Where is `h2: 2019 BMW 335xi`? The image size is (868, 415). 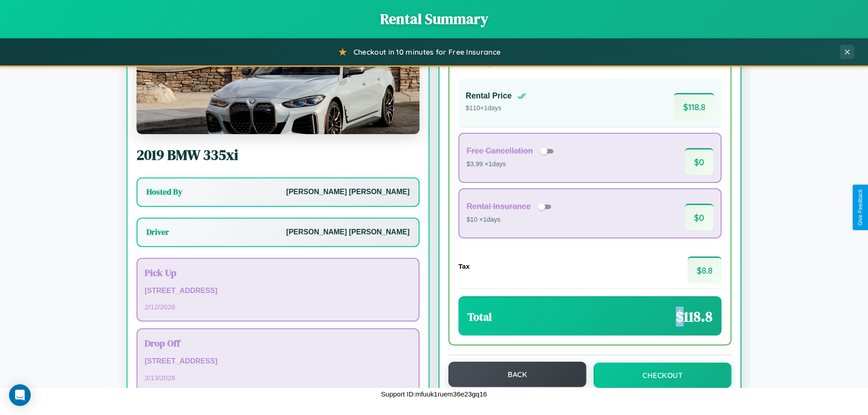
h2: 2019 BMW 335xi is located at coordinates (278, 155).